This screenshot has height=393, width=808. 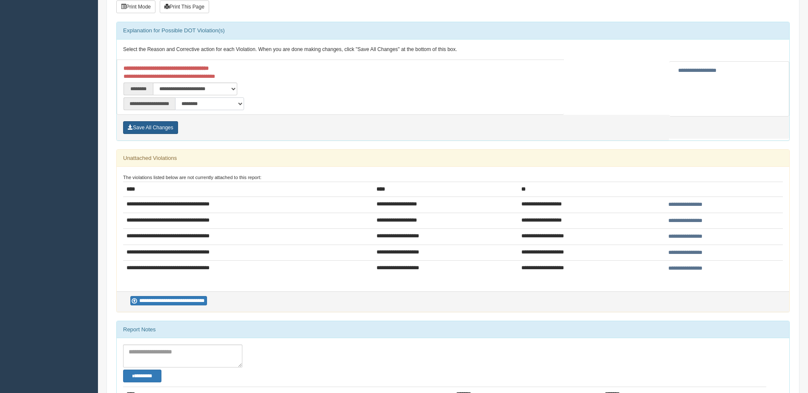 What do you see at coordinates (453, 50) in the screenshot?
I see `div: Select the Reason and Corrective action for each Violation. When you are done making changes, cli...` at bounding box center [453, 50].